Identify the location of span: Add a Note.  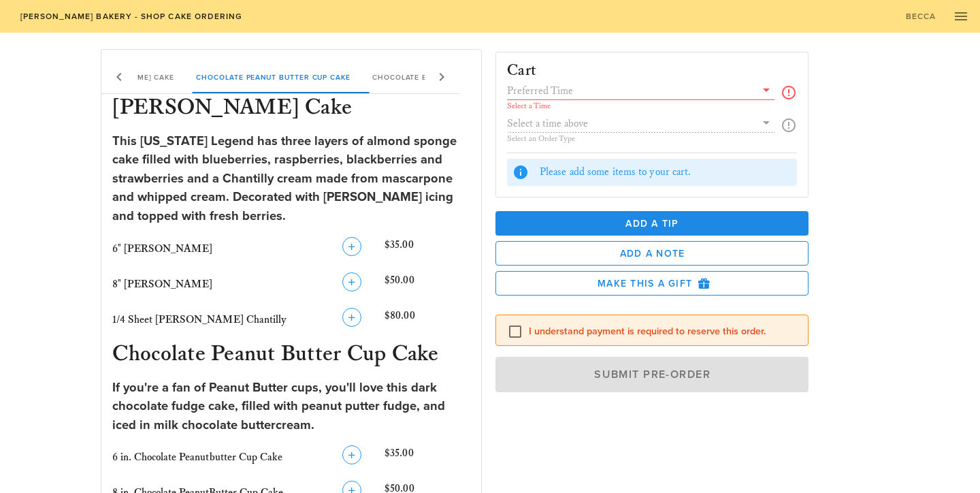
(652, 253).